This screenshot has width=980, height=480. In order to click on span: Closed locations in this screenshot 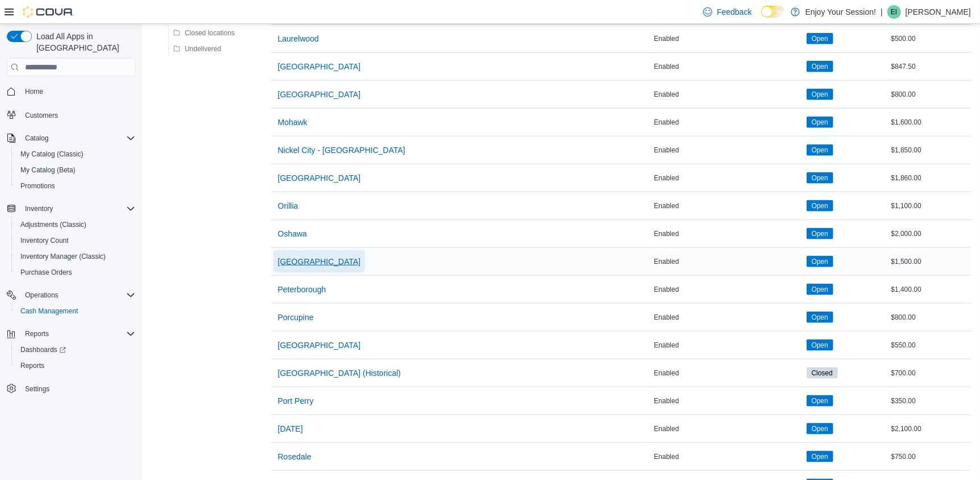, I will do `click(210, 33)`.